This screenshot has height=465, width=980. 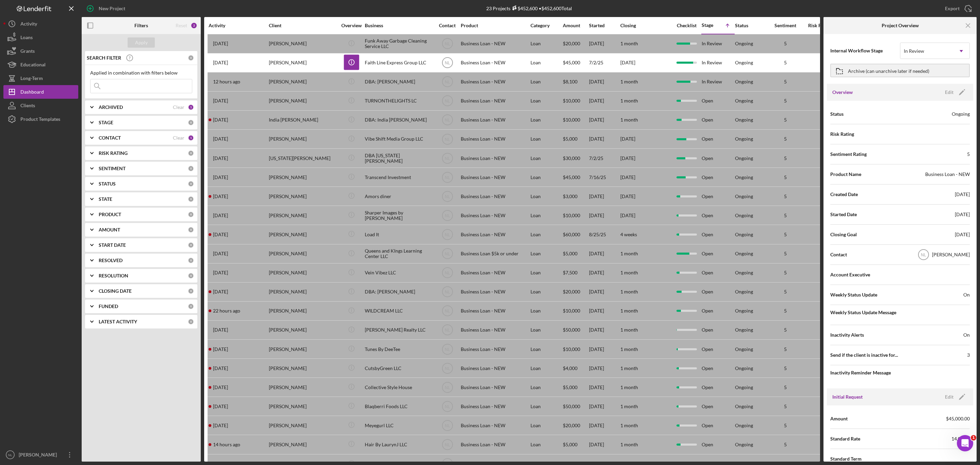 What do you see at coordinates (32, 79) in the screenshot?
I see `div: Long-Term` at bounding box center [32, 79].